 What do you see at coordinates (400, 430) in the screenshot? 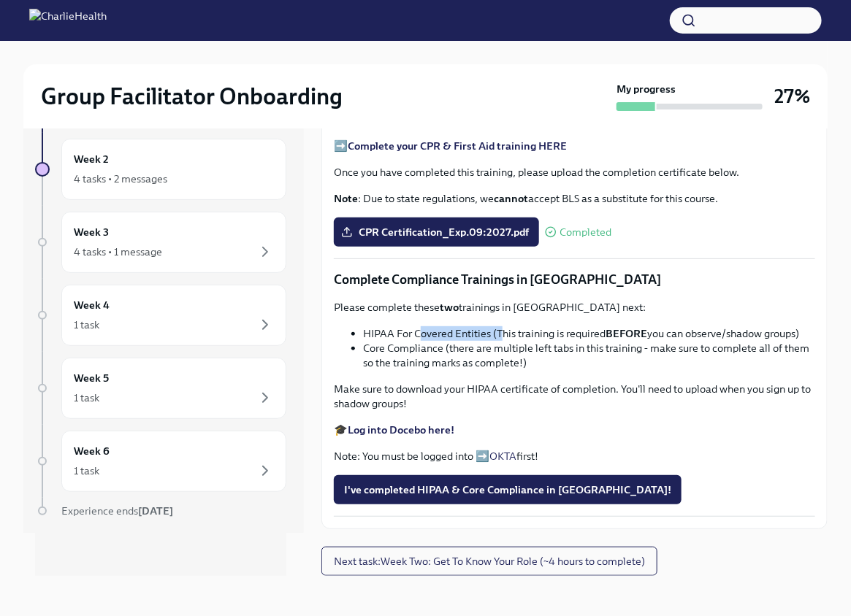
I see `strong: Log into Docebo here!` at bounding box center [400, 430].